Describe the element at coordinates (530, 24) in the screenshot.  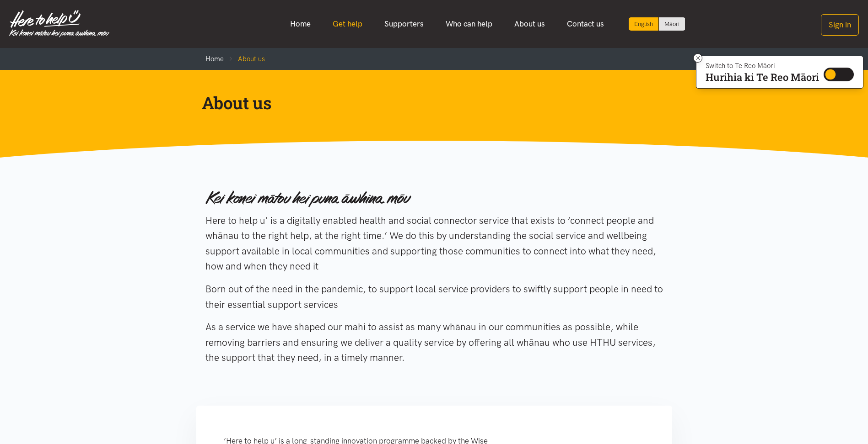
I see `a: About us` at that location.